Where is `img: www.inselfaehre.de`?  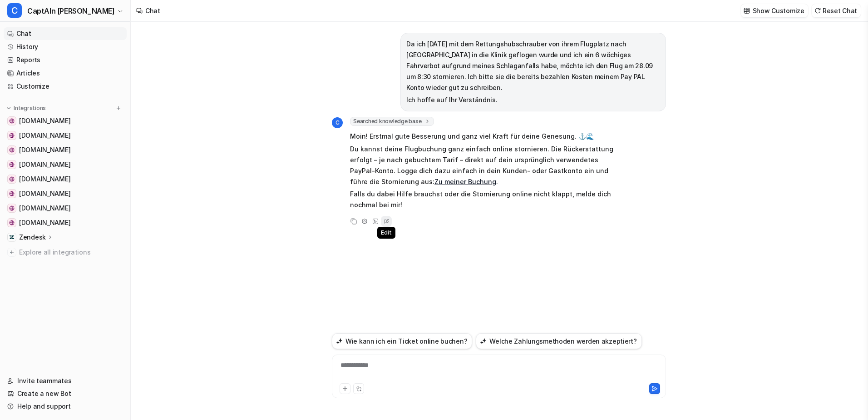 img: www.inselfaehre.de is located at coordinates (11, 179).